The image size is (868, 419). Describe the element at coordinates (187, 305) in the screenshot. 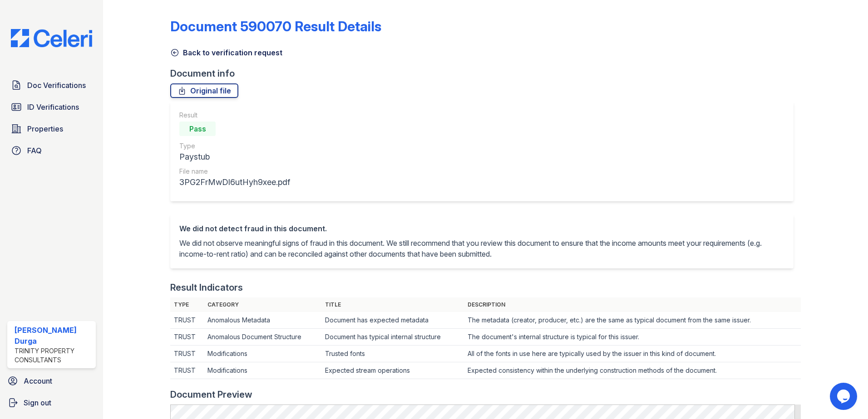

I see `th: Type` at that location.